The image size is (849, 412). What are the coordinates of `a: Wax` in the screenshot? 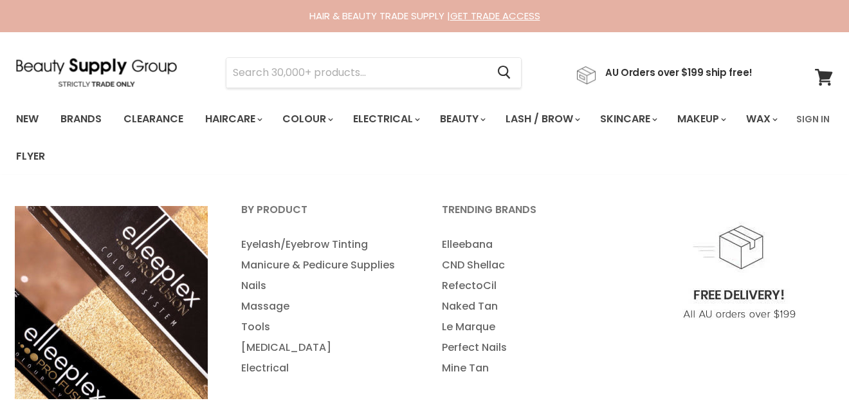 It's located at (761, 119).